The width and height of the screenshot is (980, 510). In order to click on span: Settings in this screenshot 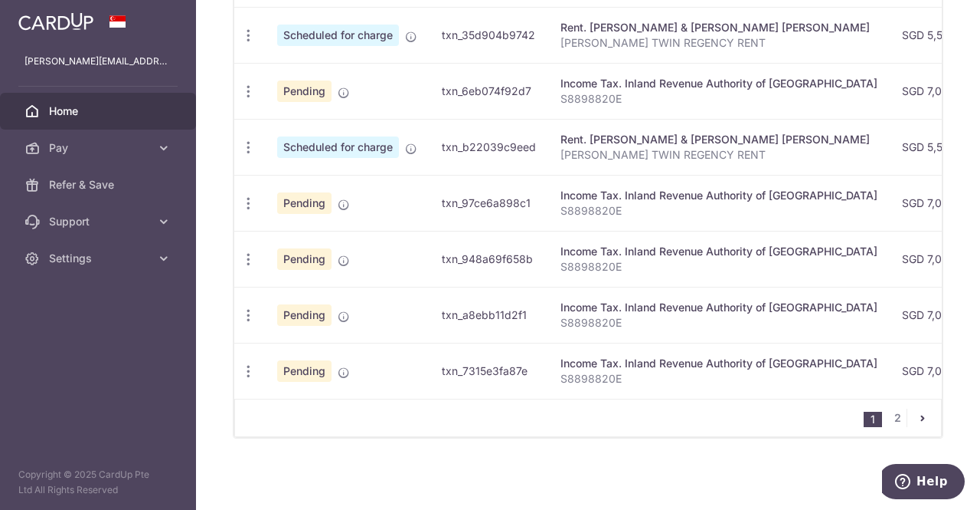, I will do `click(100, 258)`.